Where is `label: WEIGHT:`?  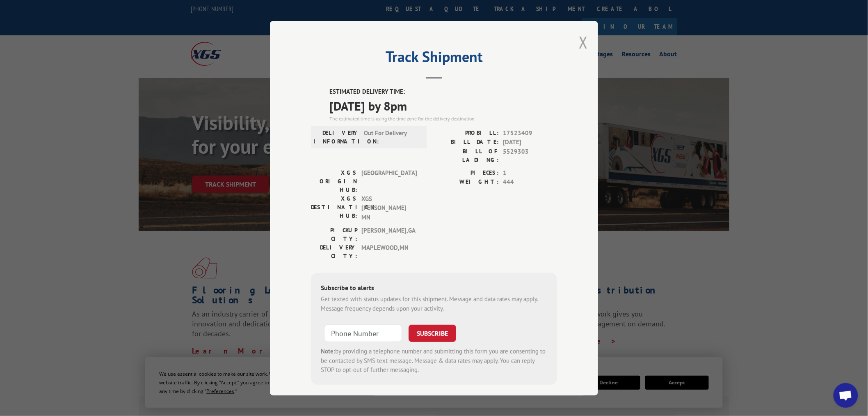
label: WEIGHT: is located at coordinates (467, 182).